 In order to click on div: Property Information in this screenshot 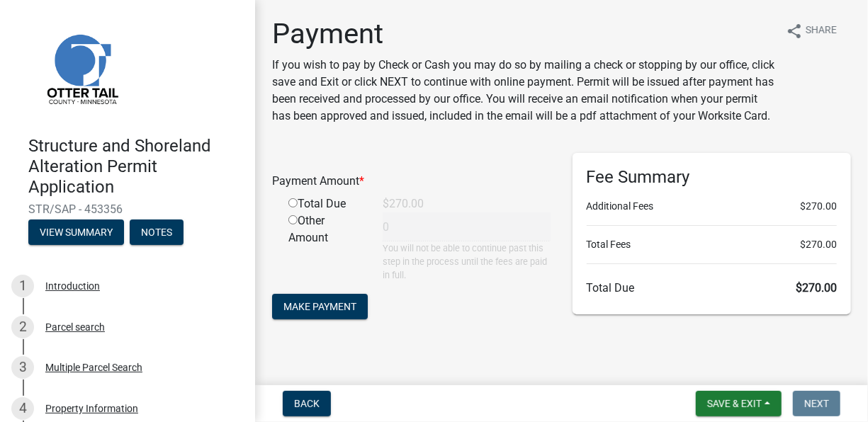, I will do `click(91, 409)`.